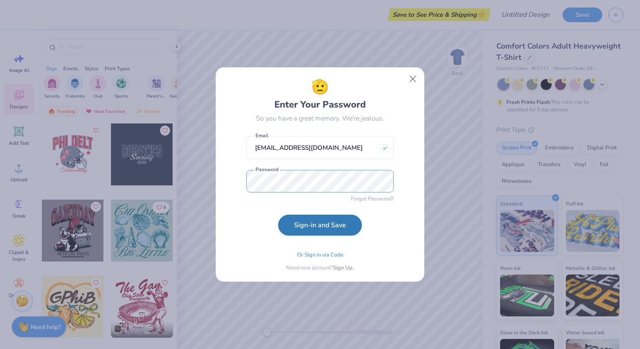  Describe the element at coordinates (320, 225) in the screenshot. I see `button: Sign-in and Save` at that location.